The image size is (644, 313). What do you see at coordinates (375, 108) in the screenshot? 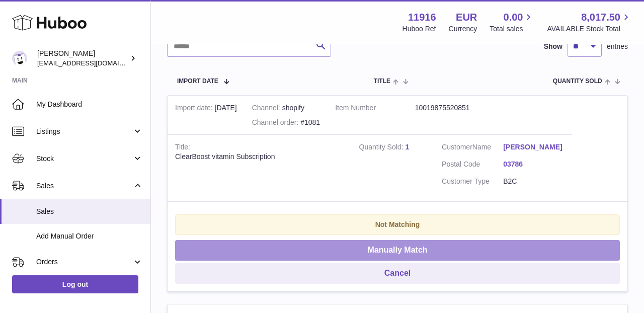
I see `dt: Item Number` at bounding box center [375, 108].